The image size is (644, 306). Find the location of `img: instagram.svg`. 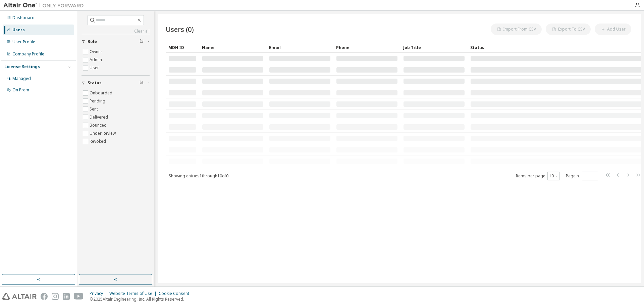

img: instagram.svg is located at coordinates (55, 296).